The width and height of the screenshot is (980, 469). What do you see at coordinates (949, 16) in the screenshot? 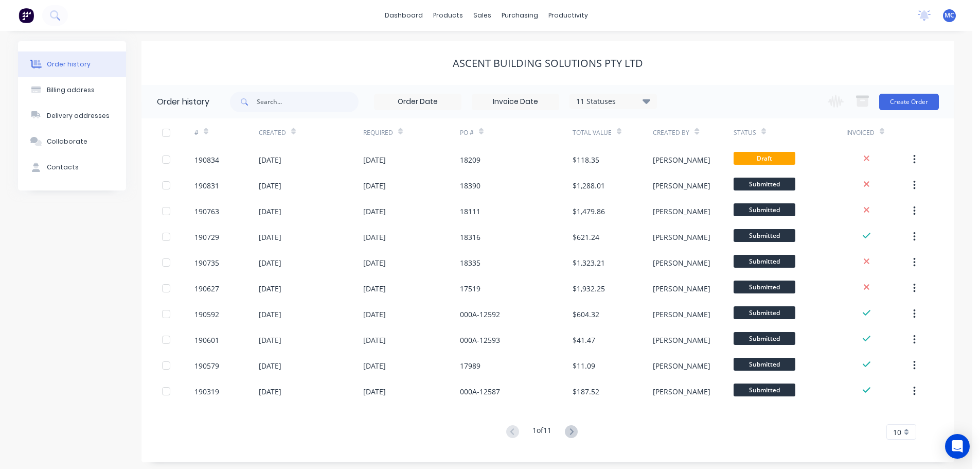
I see `span: MC` at bounding box center [949, 16].